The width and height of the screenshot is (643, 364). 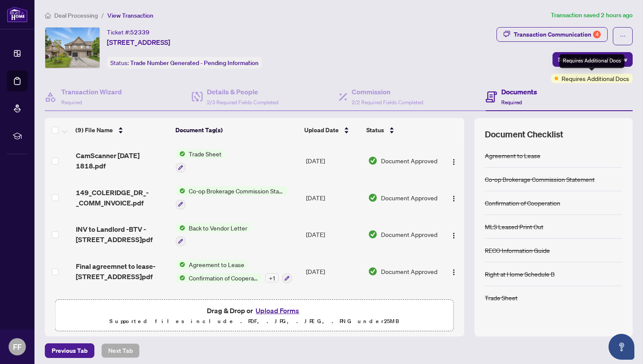 I want to click on span: (9) File Name, so click(x=94, y=130).